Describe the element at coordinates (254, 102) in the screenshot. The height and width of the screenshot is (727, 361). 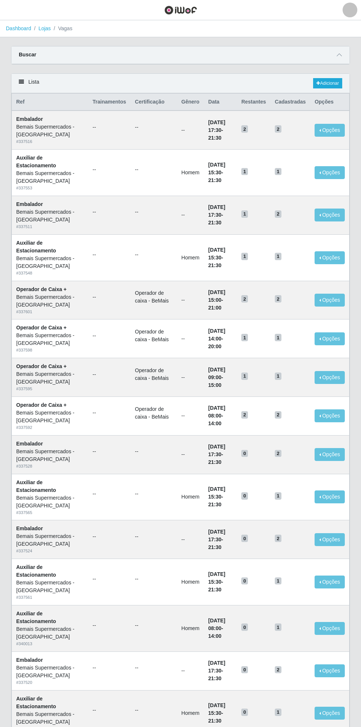
I see `th: Restantes` at that location.